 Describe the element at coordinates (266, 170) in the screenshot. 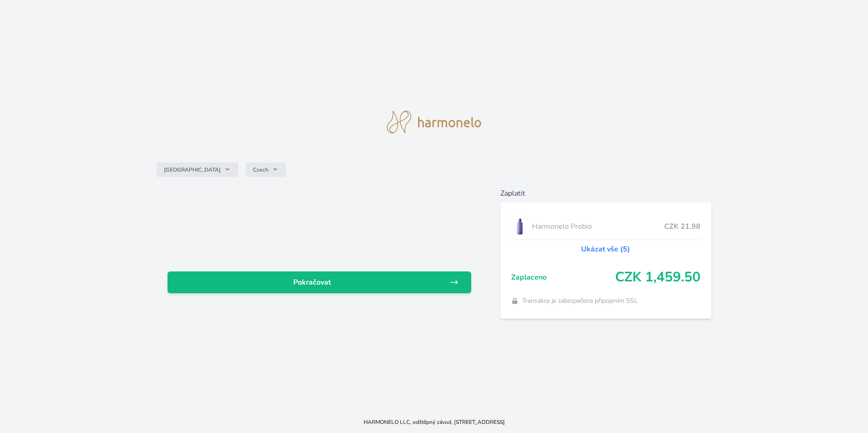

I see `button: Czech` at that location.